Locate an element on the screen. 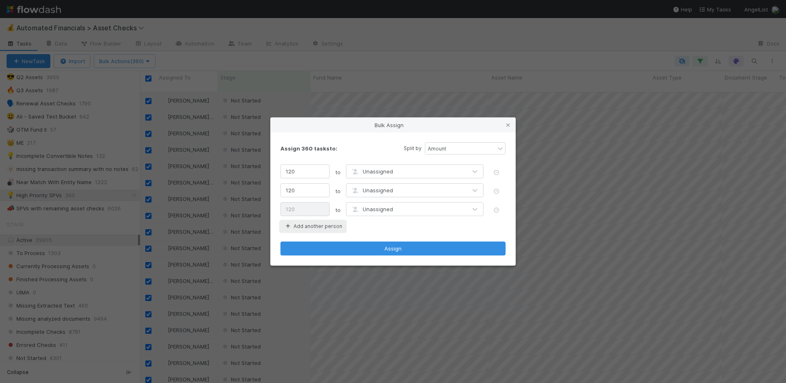 The width and height of the screenshot is (786, 383). div: Amount is located at coordinates (437, 149).